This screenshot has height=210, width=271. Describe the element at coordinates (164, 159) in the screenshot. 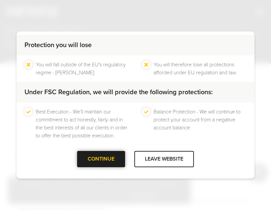

I see `div: LEAVE WEBSITE` at that location.